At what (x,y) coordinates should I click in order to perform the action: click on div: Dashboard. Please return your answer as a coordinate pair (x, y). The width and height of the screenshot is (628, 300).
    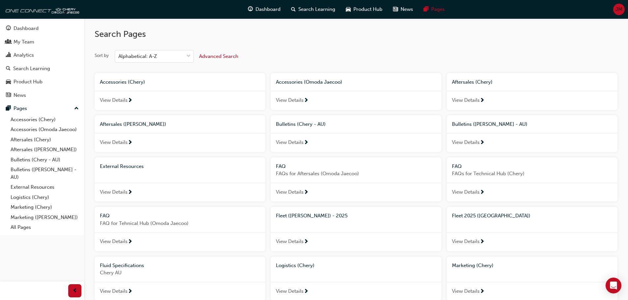
    Looking at the image, I should click on (26, 28).